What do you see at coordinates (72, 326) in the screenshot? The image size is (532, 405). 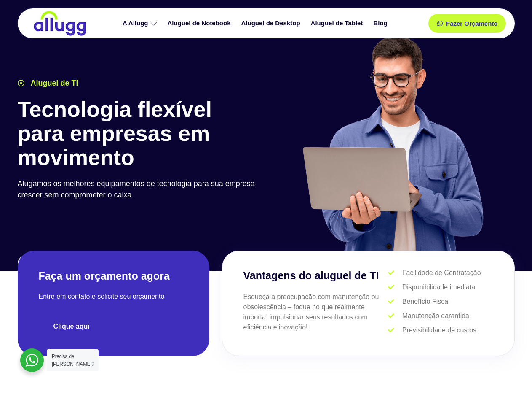 I see `a: Clique aqui` at bounding box center [72, 326].